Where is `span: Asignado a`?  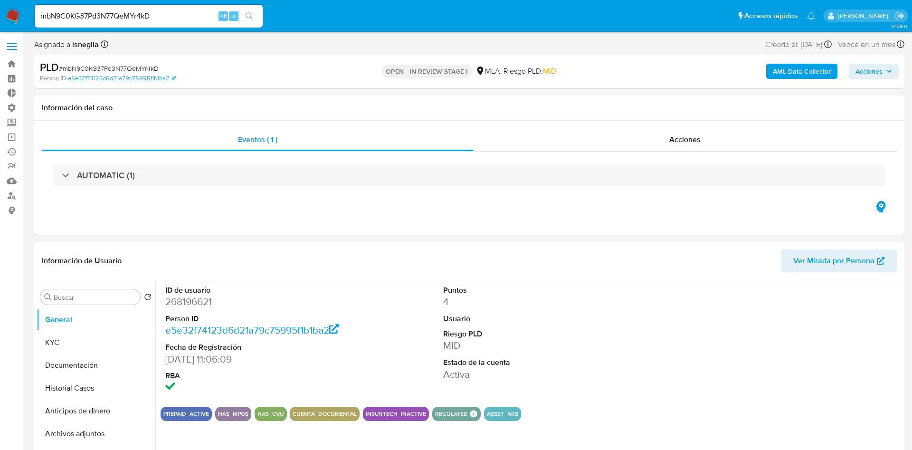 span: Asignado a is located at coordinates (67, 45).